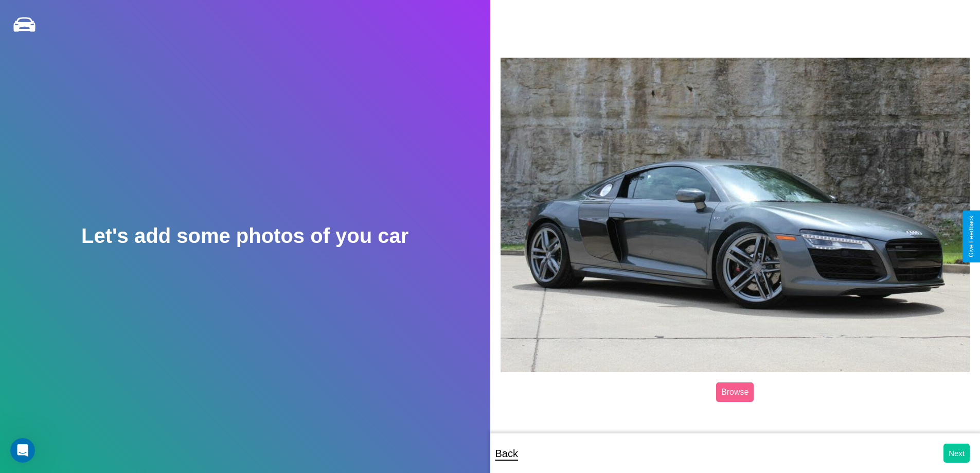 This screenshot has height=473, width=980. Describe the element at coordinates (735, 215) in the screenshot. I see `img: posted` at that location.